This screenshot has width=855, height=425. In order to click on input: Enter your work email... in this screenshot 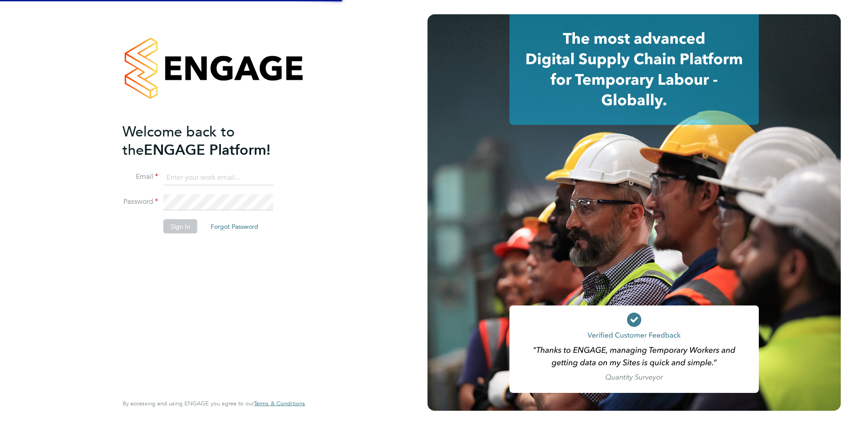, I will do `click(218, 177)`.